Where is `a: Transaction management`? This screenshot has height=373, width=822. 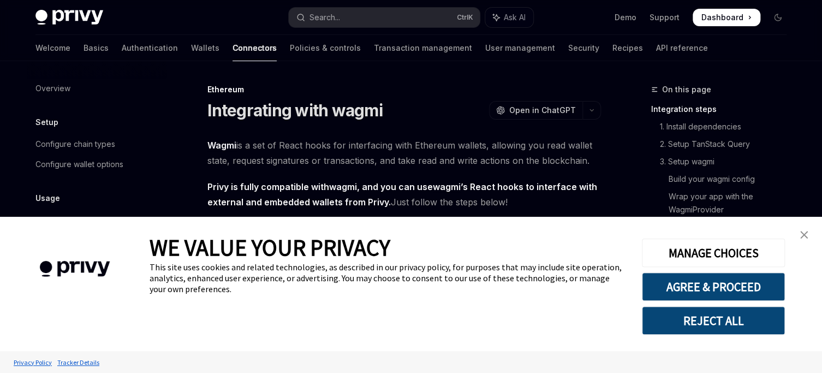
a: Transaction management is located at coordinates (423, 48).